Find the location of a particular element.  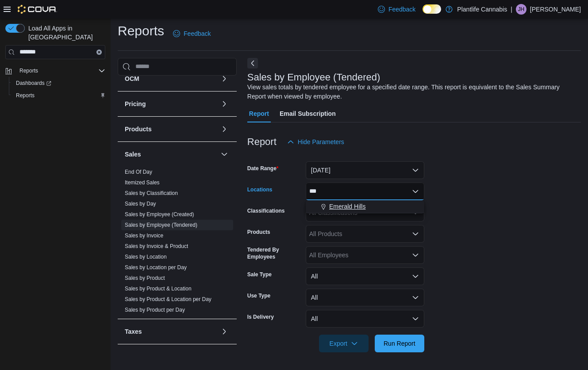

div: View sales totals by tendered employee for a specified date range. This report is equivalent to t... is located at coordinates (412, 92).